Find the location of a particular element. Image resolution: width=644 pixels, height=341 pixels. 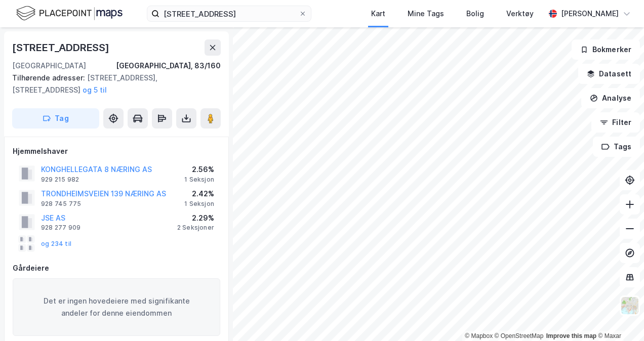

div: Bolig is located at coordinates (475, 14).